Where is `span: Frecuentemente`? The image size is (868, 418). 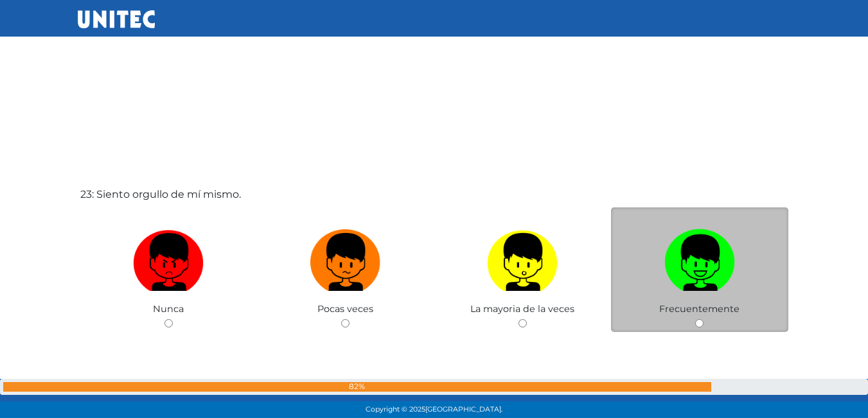 span: Frecuentemente is located at coordinates (699, 309).